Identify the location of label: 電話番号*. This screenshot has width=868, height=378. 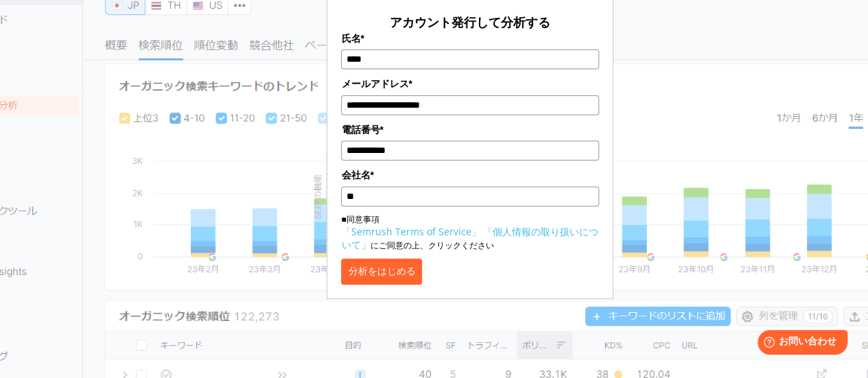
(470, 130).